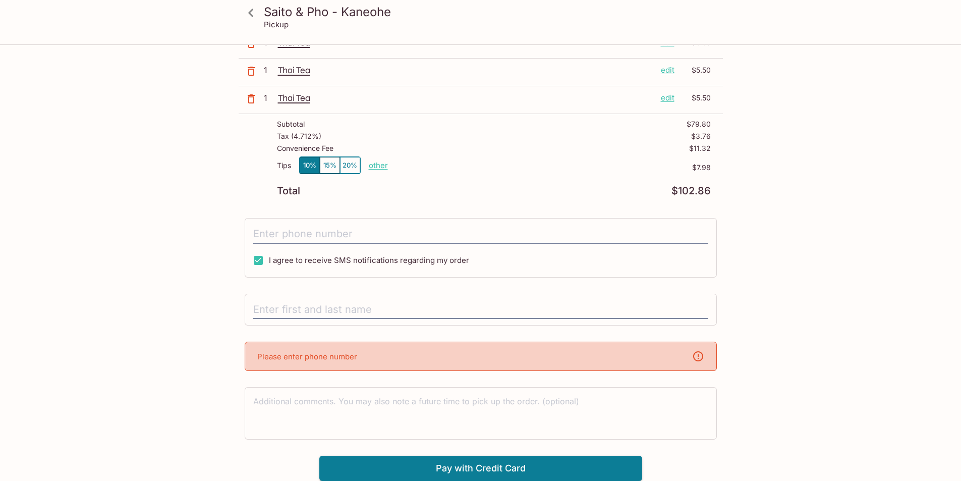 Image resolution: width=961 pixels, height=481 pixels. I want to click on button: Pay with Credit Card, so click(481, 468).